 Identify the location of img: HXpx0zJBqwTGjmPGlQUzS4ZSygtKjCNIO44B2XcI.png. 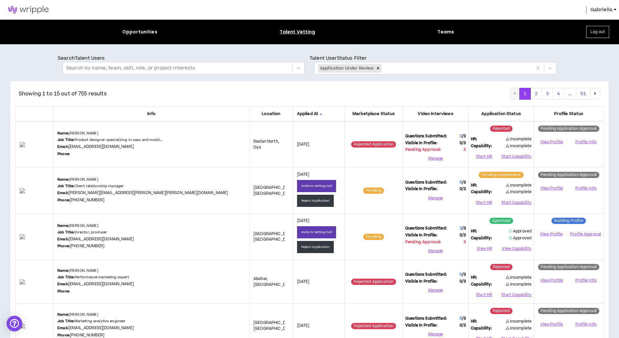
(34, 282).